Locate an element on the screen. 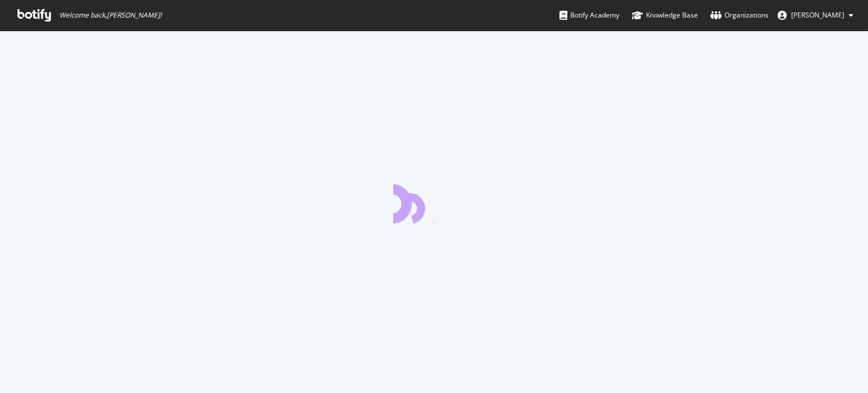  div: Knowledge Base is located at coordinates (665, 16).